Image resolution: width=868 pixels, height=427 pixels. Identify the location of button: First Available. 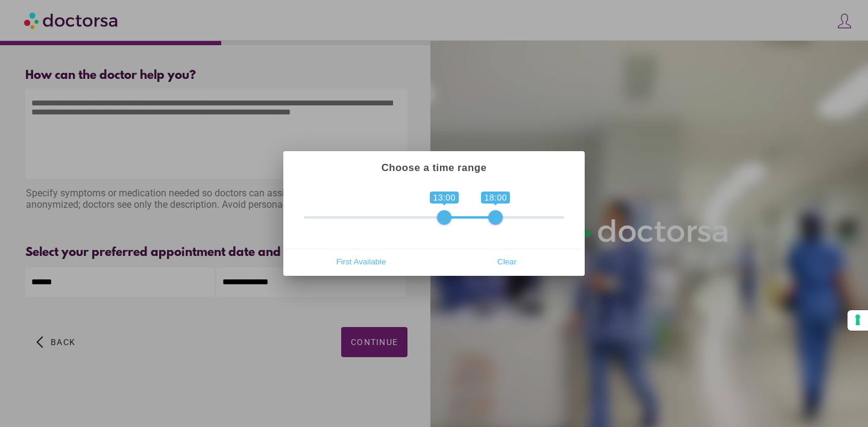
(361, 262).